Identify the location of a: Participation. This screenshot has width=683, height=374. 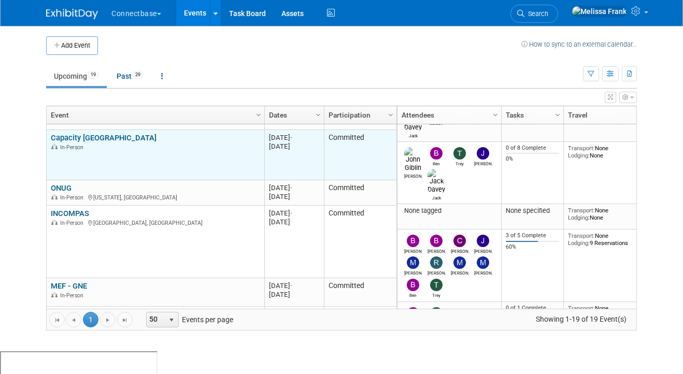
(359, 115).